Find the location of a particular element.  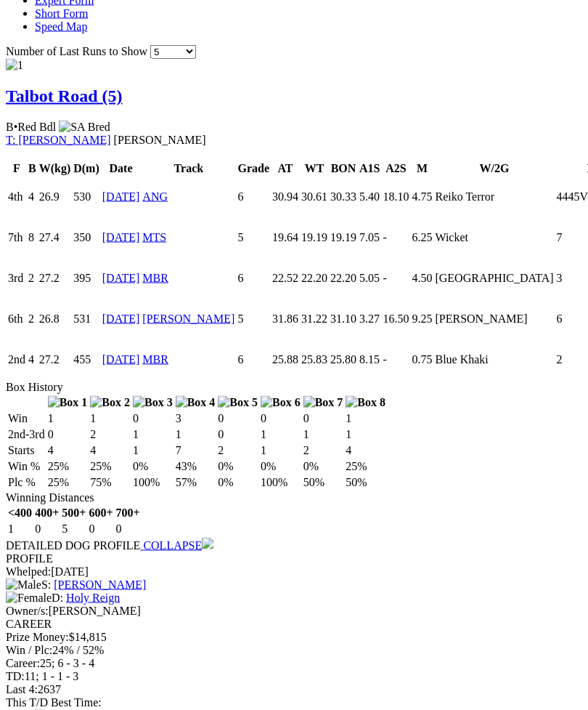

th: W(kg) is located at coordinates (55, 169).